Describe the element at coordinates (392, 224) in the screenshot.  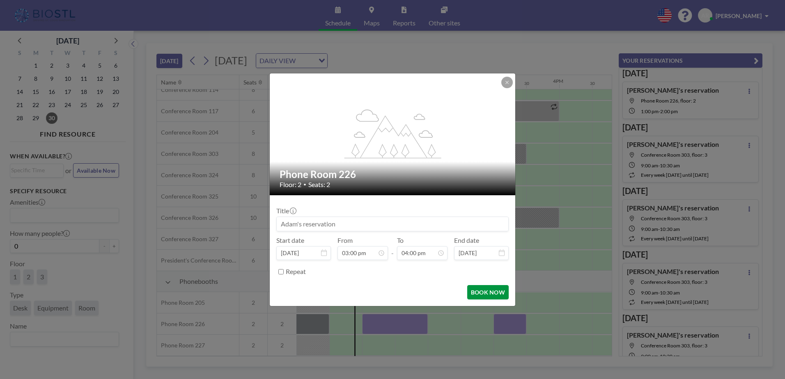
I see `input: Adam's reservation` at that location.